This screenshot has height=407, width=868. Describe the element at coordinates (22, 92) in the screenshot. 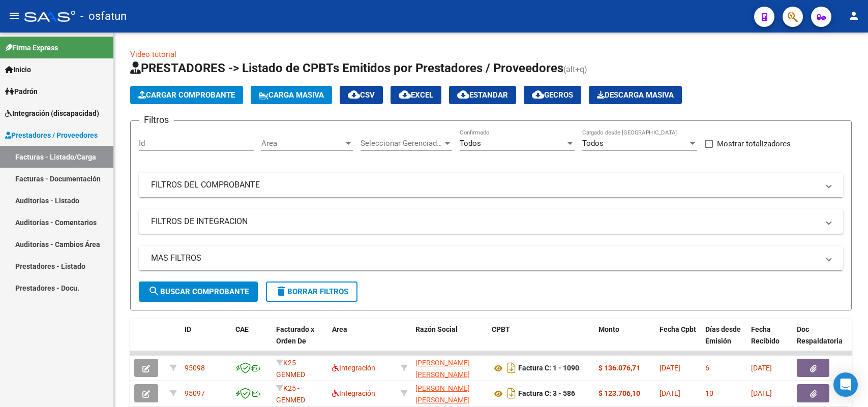

I see `span: Padrón` at that location.